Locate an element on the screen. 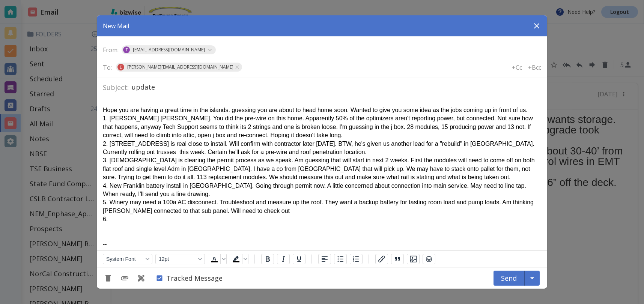 The width and height of the screenshot is (644, 304). button: +Bcc is located at coordinates (534, 68).